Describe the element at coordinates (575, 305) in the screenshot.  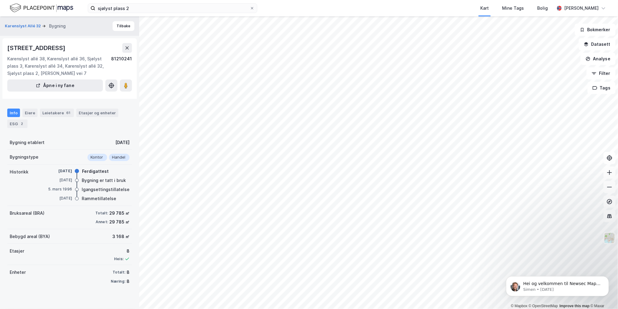
I see `a: Improve this map` at that location.